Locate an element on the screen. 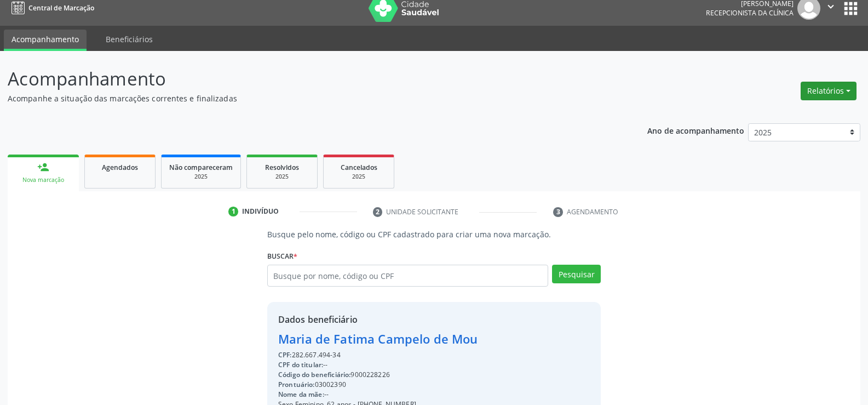 The height and width of the screenshot is (405, 868). span: Central de Marcação is located at coordinates (62, 8).